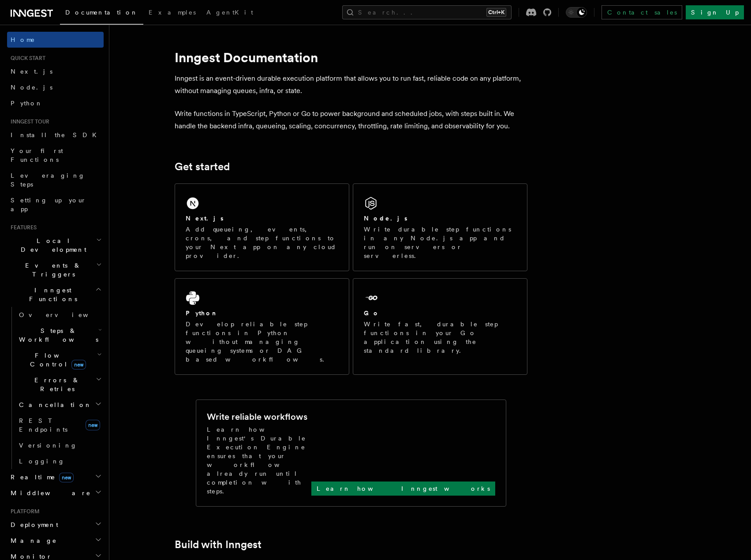 This screenshot has height=560, width=751. Describe the element at coordinates (32, 72) in the screenshot. I see `span: Next.js` at that location.